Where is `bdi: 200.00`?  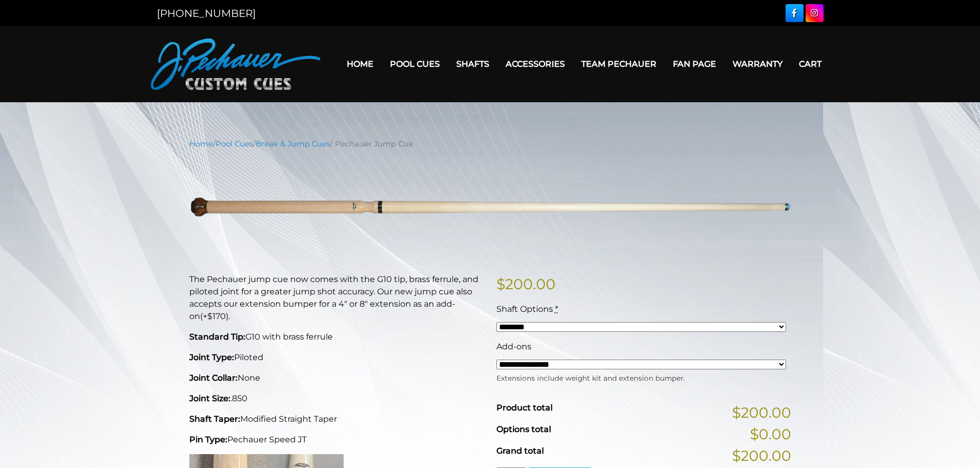 bdi: 200.00 is located at coordinates (526, 284).